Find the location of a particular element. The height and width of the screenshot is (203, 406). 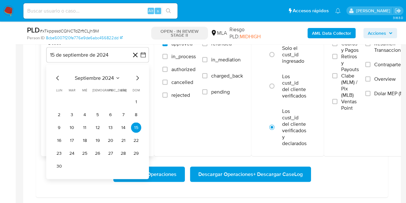

span: Accesos rápidos is located at coordinates (311, 11).